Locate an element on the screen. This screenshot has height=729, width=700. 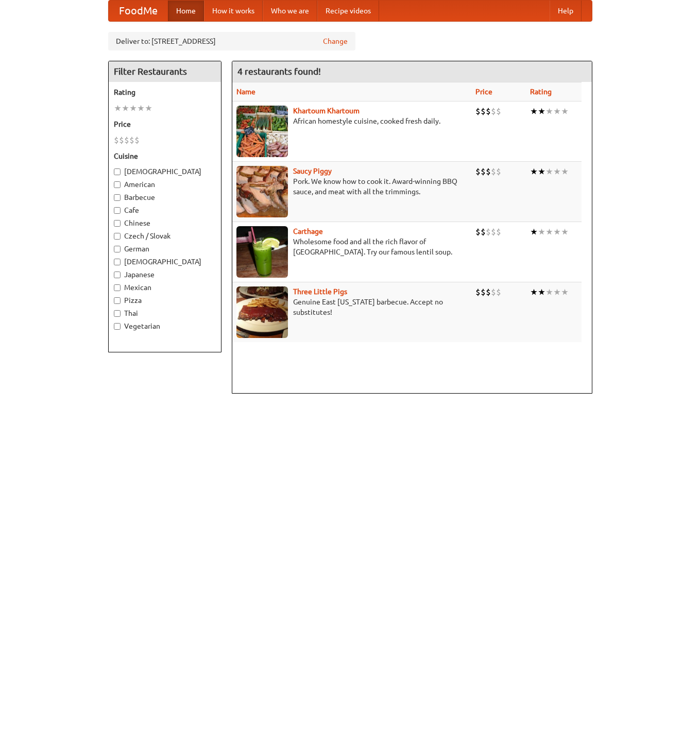
label: American is located at coordinates (165, 184).